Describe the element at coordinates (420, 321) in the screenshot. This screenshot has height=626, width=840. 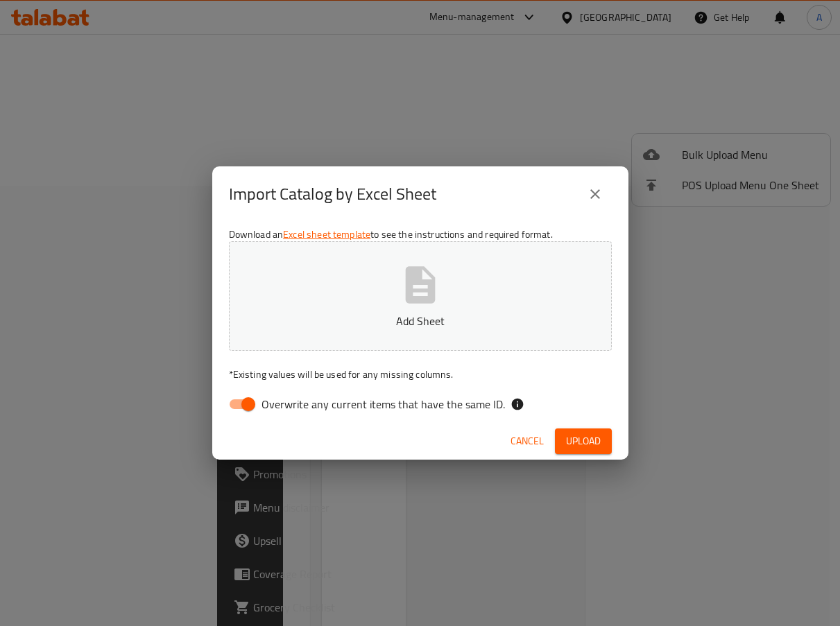
I see `p: Add Sheet` at that location.